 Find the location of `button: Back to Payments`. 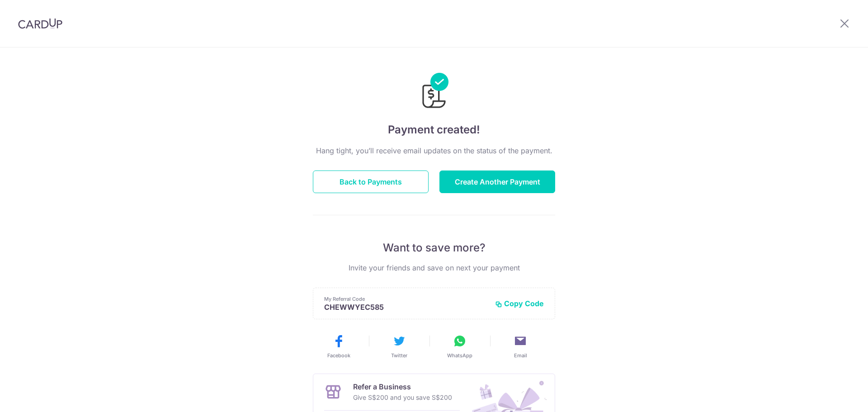

button: Back to Payments is located at coordinates (371, 182).